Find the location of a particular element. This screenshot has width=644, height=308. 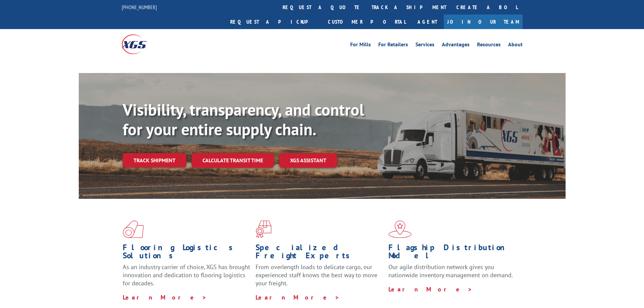

a: For Retailers is located at coordinates (393, 46).